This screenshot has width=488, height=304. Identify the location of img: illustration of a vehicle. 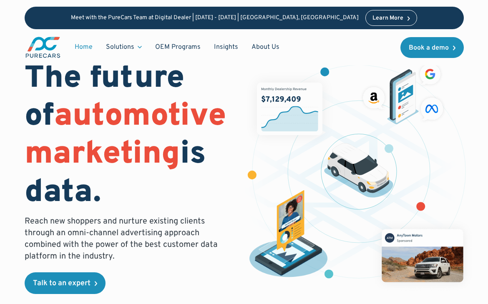
(359, 170).